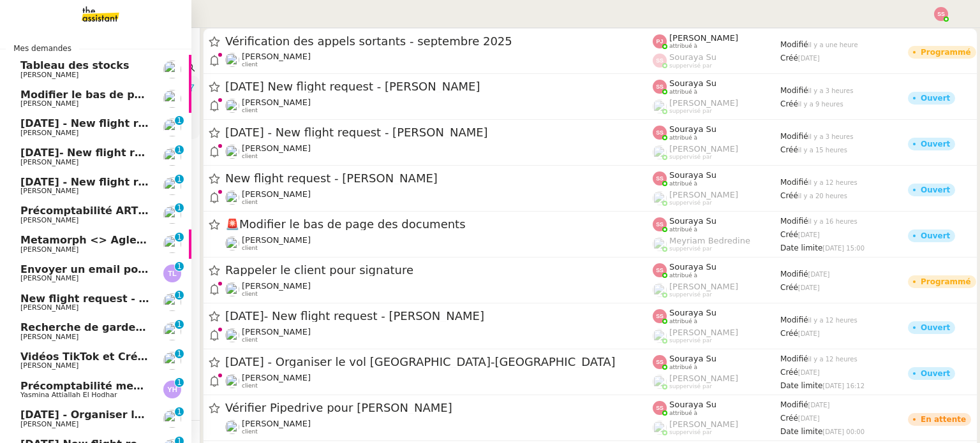 The image size is (980, 443). What do you see at coordinates (42, 48) in the screenshot?
I see `span: Mes demandes` at bounding box center [42, 48].